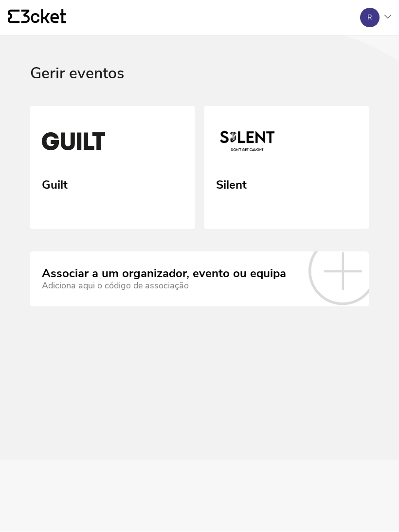  Describe the element at coordinates (287, 168) in the screenshot. I see `a: Silent Silent` at that location.